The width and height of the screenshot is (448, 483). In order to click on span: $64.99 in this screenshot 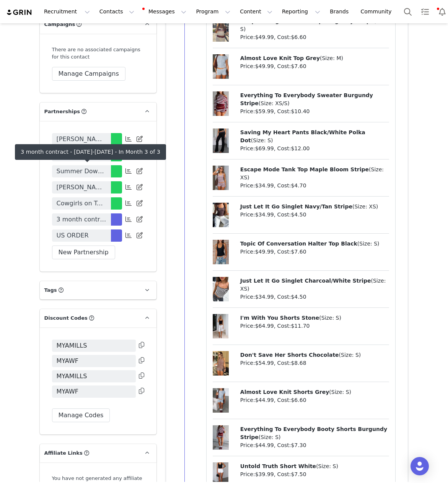, I will do `click(265, 326)`.